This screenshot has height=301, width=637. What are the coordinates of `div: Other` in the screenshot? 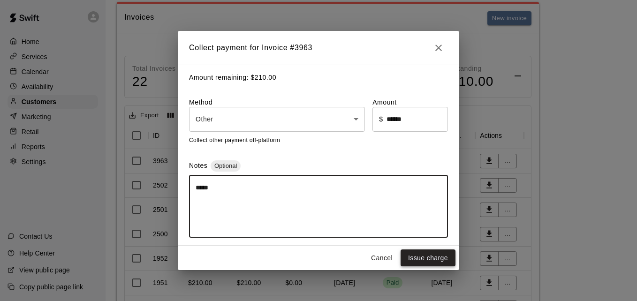 It's located at (277, 119).